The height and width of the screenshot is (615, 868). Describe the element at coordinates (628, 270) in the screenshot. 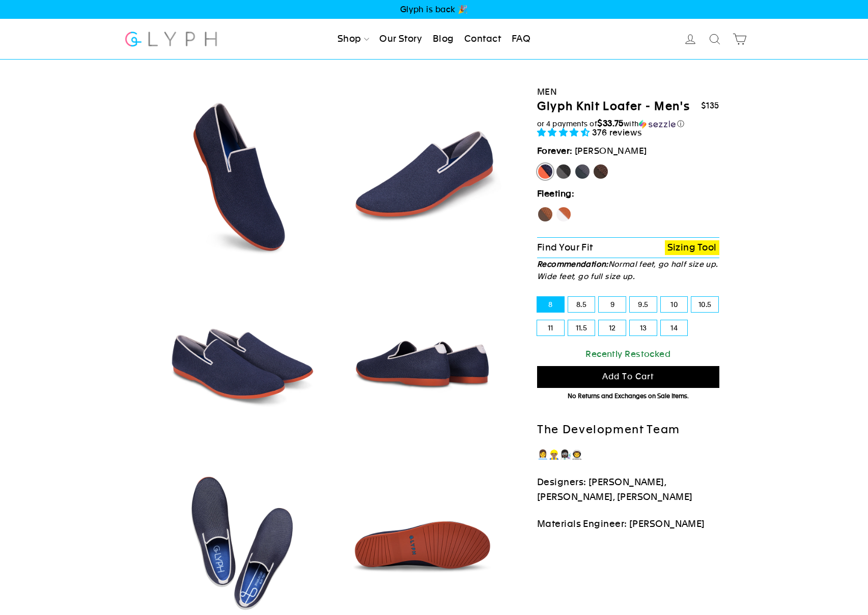

I see `p: Normal feet, go half size up. Wide feet, go full size up.` at that location.